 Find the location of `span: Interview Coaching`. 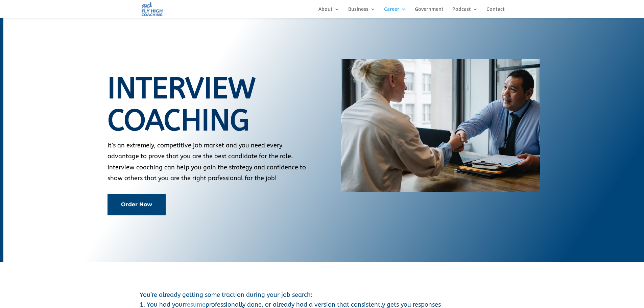

span: Interview Coaching is located at coordinates (181, 104).